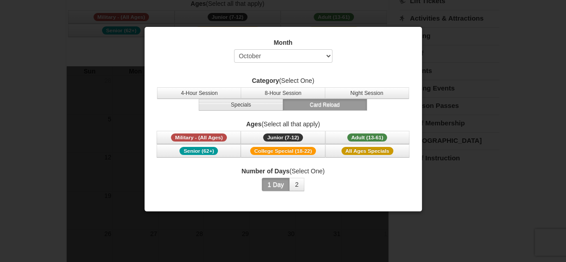  I want to click on button: Adult (13-61), so click(368, 137).